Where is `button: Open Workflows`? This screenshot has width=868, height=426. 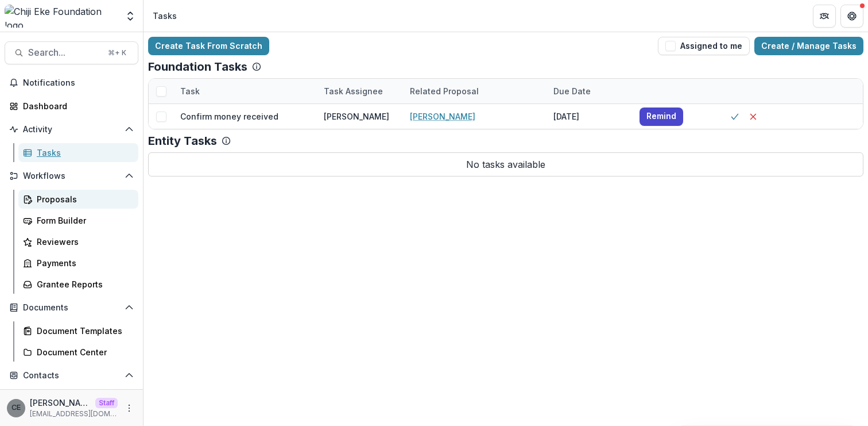
button: Open Workflows is located at coordinates (71, 176).